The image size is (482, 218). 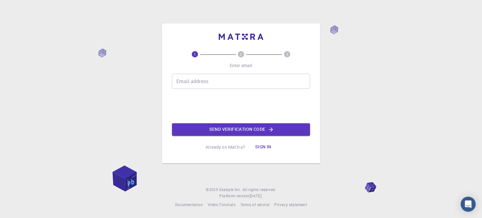 What do you see at coordinates (255, 205) in the screenshot?
I see `a: Terms of service` at bounding box center [255, 205].